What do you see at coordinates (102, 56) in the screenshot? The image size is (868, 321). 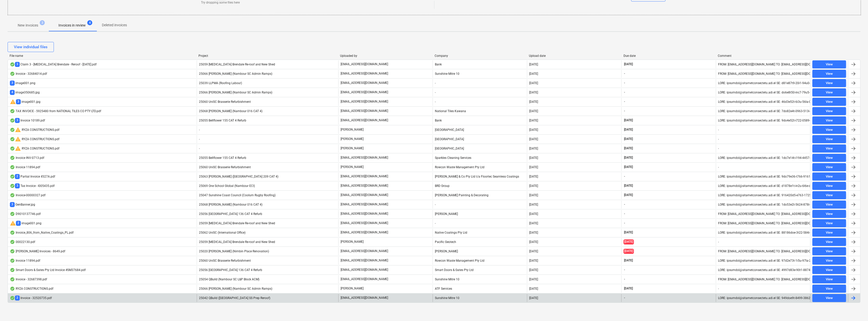 I see `div: File name` at bounding box center [102, 56].